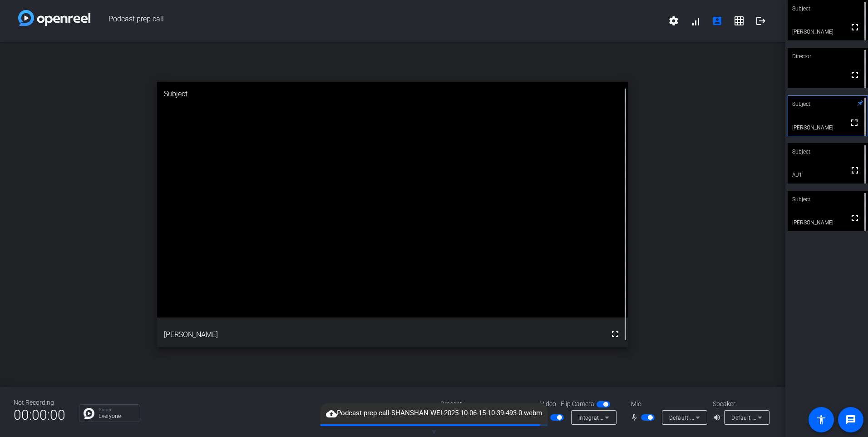 The width and height of the screenshot is (868, 437). I want to click on mat-icon: account_box, so click(717, 21).